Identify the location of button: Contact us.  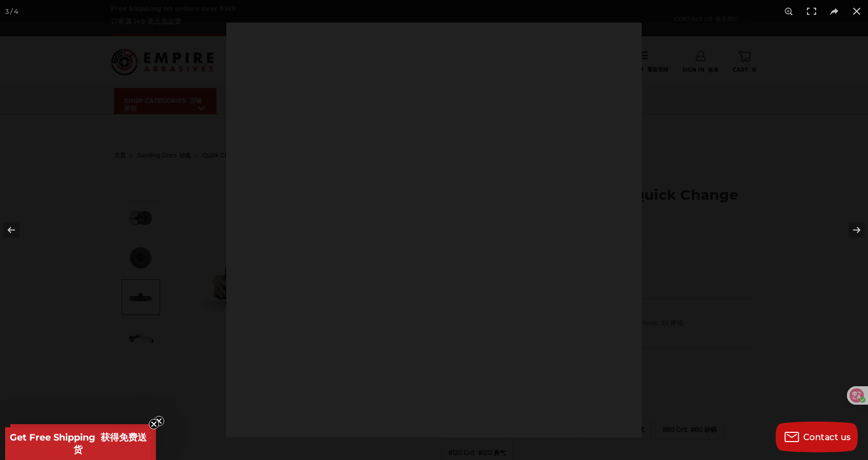
(816, 437).